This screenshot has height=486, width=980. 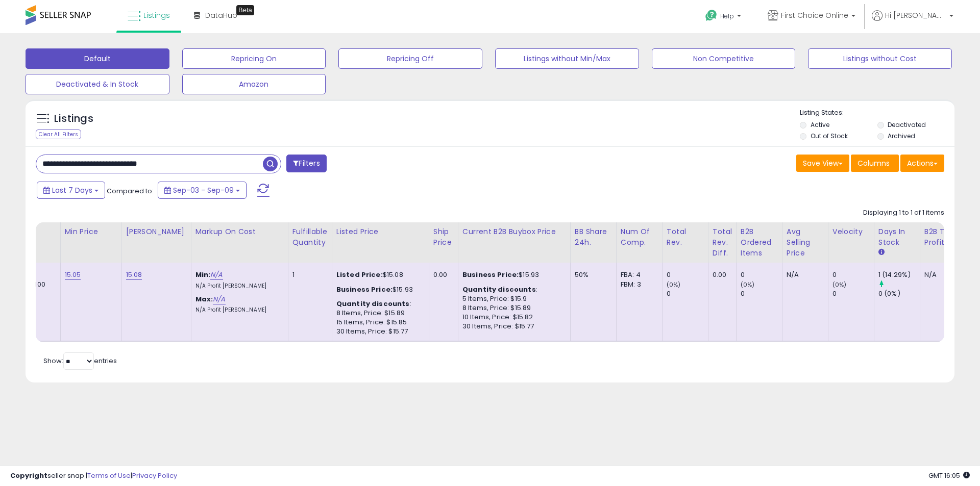 What do you see at coordinates (638, 275) in the screenshot?
I see `div: FBA: 4` at bounding box center [638, 275].